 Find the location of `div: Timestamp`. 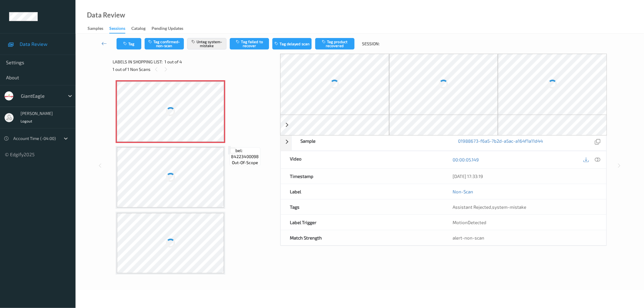

div: Timestamp is located at coordinates (362, 177).